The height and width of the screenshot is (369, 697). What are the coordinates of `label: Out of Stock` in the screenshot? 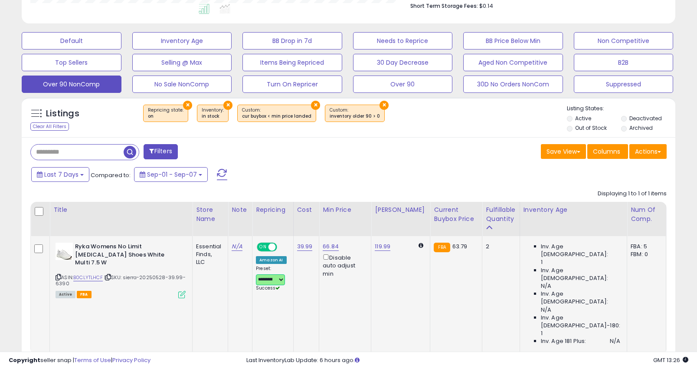 It's located at (591, 128).